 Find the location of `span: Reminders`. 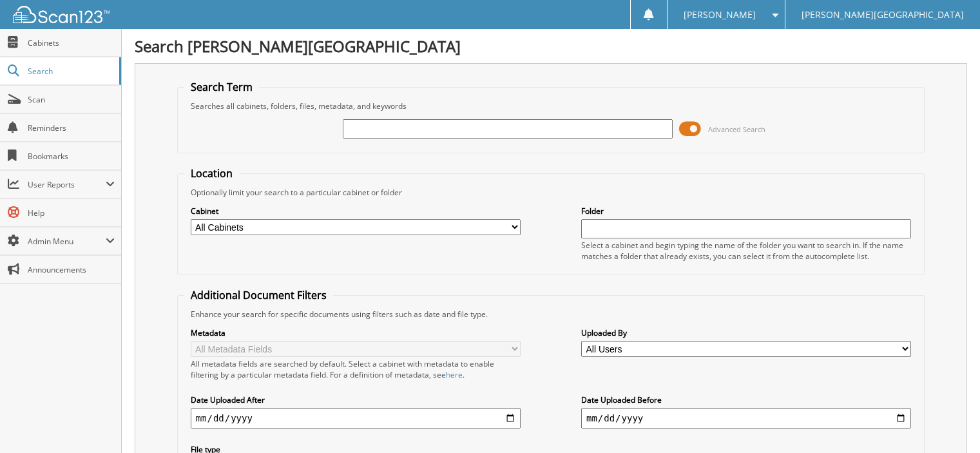

span: Reminders is located at coordinates (71, 128).